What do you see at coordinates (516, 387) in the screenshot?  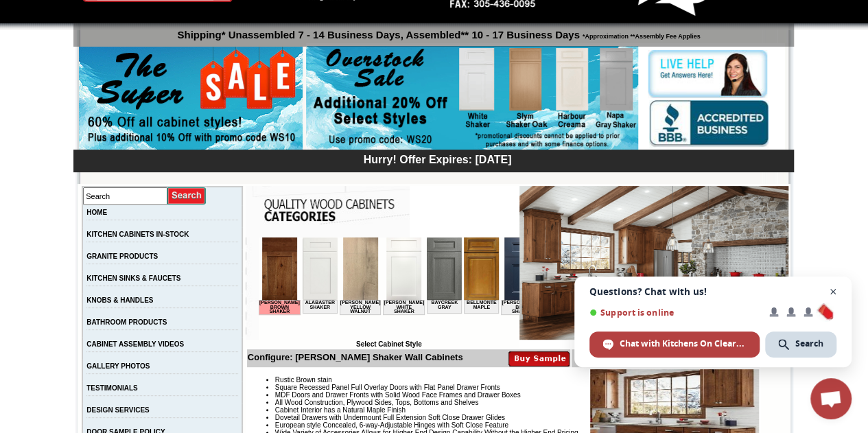 I see `li: Square Recessed Panel Full Overlay Doors with Flat Panel Drawer Fronts` at bounding box center [516, 387].